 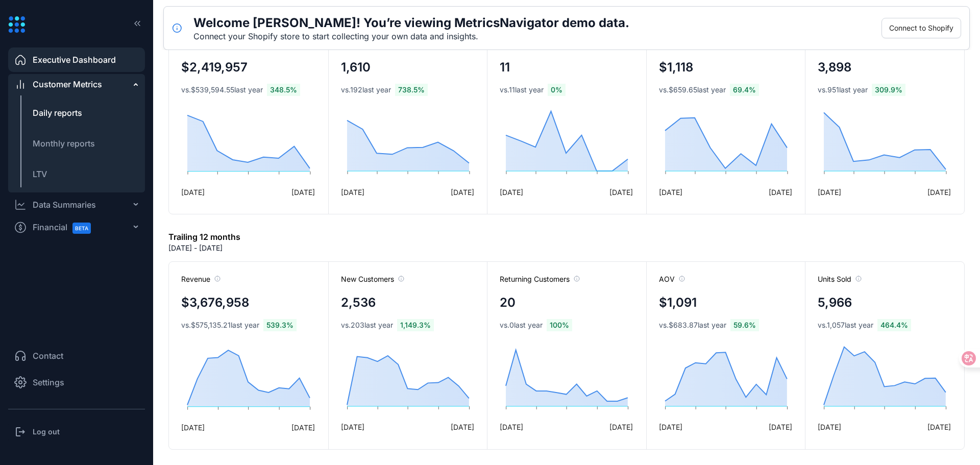 I want to click on span: Settings, so click(x=49, y=382).